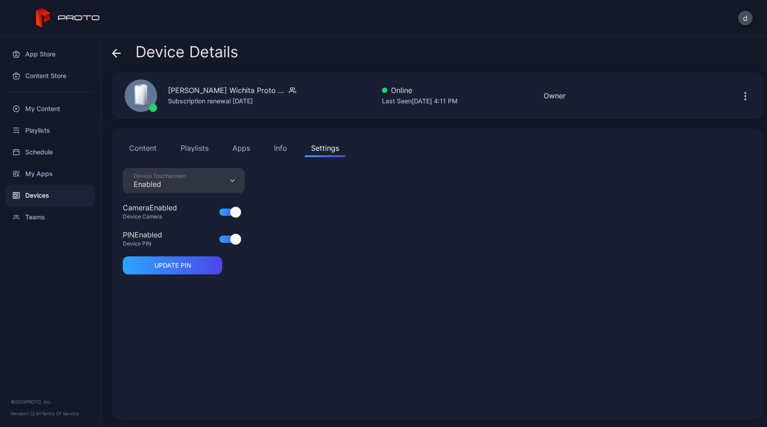  I want to click on div: Device PIN, so click(148, 244).